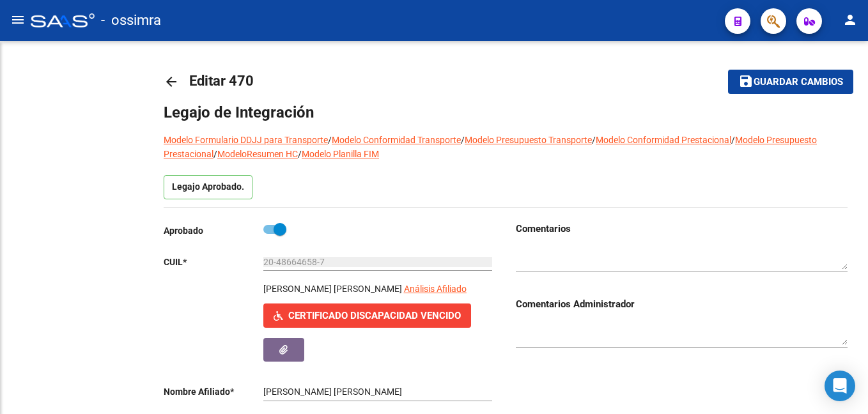  I want to click on a: ModeloResumen HC, so click(257, 154).